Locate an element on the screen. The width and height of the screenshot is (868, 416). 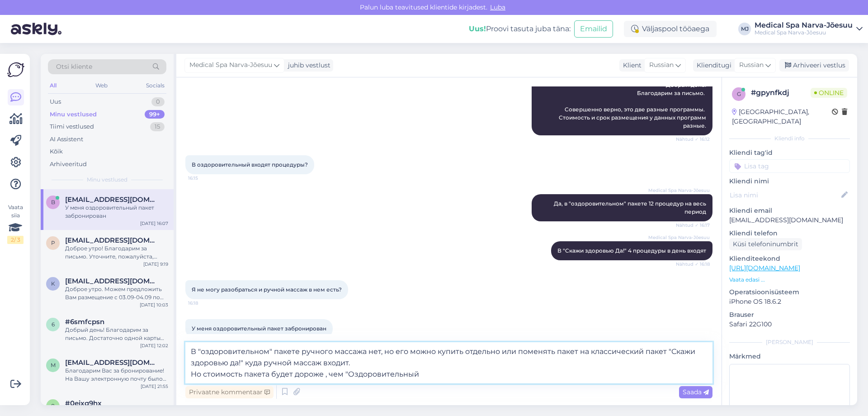
p: Kliendi nimi is located at coordinates (789, 181).